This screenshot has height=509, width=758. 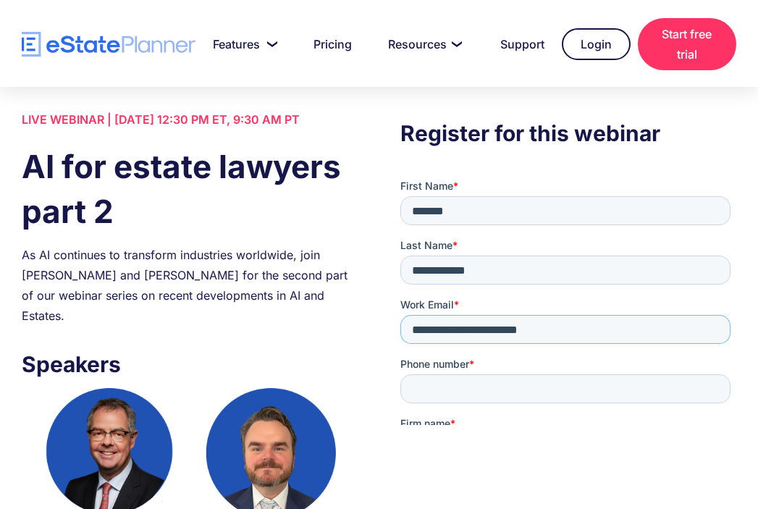 I want to click on h1: AI for estate lawyers part 2, so click(x=190, y=189).